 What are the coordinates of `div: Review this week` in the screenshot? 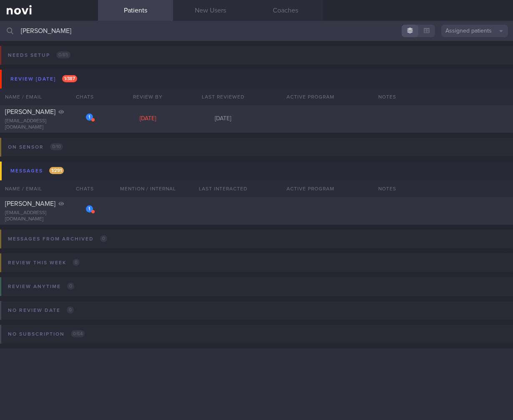 It's located at (44, 263).